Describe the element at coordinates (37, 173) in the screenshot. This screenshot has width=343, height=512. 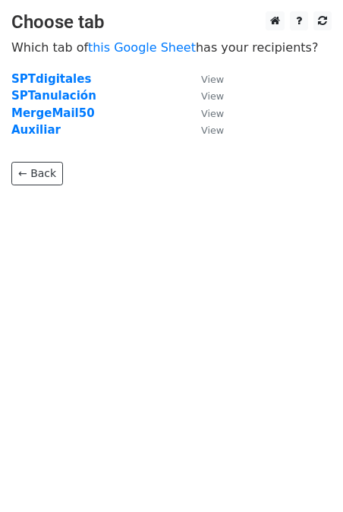
I see `a: ← Back` at that location.